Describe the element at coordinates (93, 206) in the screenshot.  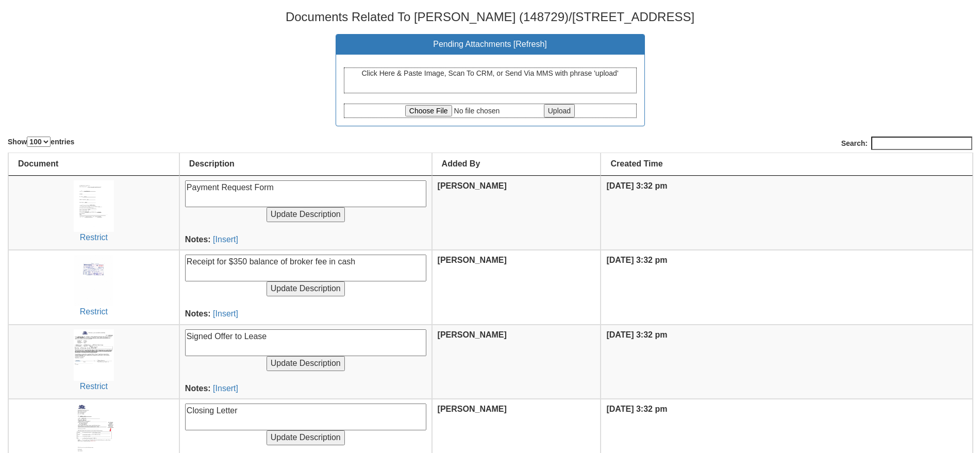
I see `img: uid(148)-616918c8-8e9f-1c19-0b24-64a4bf562501.jpg` at that location.